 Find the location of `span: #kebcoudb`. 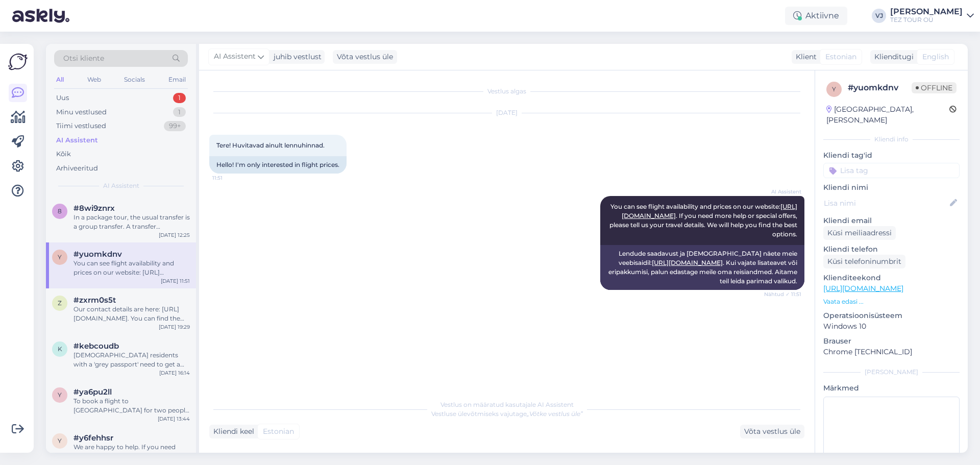

span: #kebcoudb is located at coordinates (96, 346).